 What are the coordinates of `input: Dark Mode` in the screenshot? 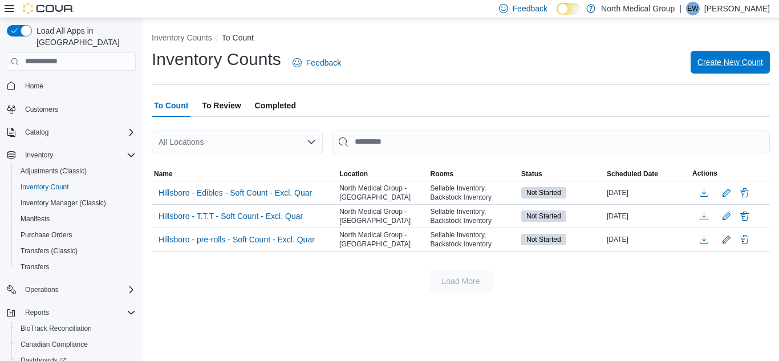 It's located at (568, 9).